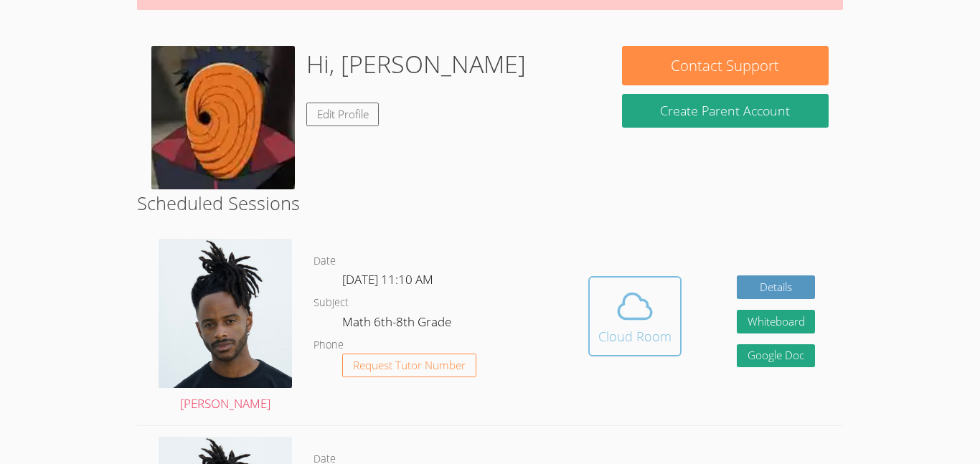  What do you see at coordinates (490, 203) in the screenshot?
I see `h2: Scheduled Sessions` at bounding box center [490, 203].